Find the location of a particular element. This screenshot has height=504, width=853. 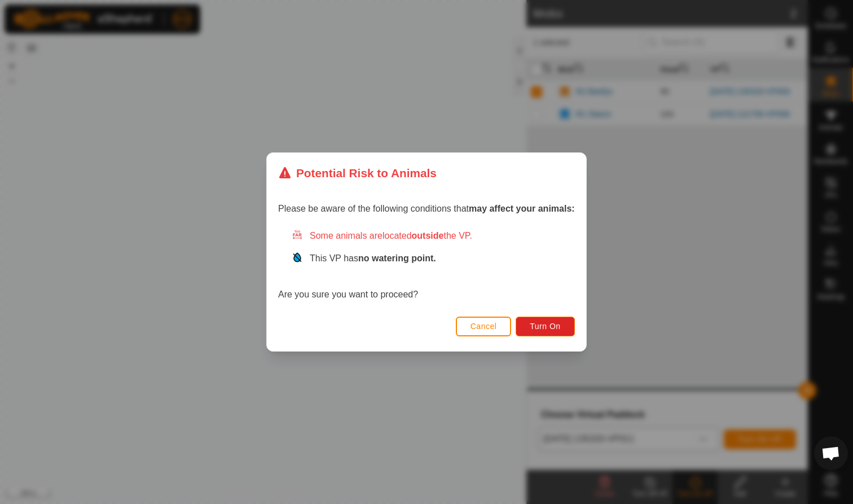

button: Turn On is located at coordinates (546, 326).